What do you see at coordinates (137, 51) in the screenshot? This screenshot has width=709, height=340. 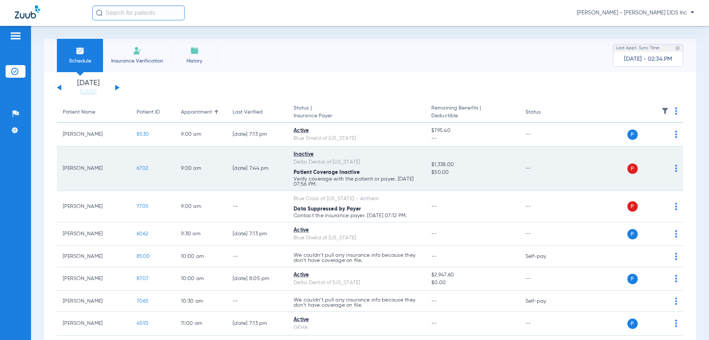 I see `img: Manual Insurance Verification` at bounding box center [137, 51].